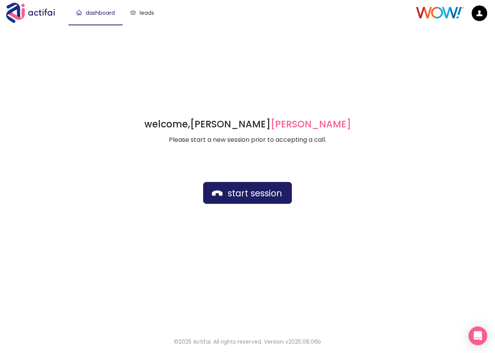 The image size is (495, 353). What do you see at coordinates (478, 336) in the screenshot?
I see `div: Open Intercom Messenger` at bounding box center [478, 336].